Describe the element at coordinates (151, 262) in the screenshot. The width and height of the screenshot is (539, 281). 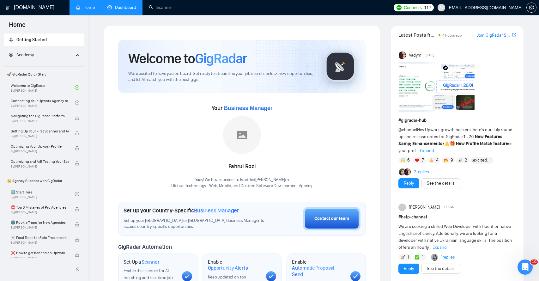
I see `span: Scanner` at that location.